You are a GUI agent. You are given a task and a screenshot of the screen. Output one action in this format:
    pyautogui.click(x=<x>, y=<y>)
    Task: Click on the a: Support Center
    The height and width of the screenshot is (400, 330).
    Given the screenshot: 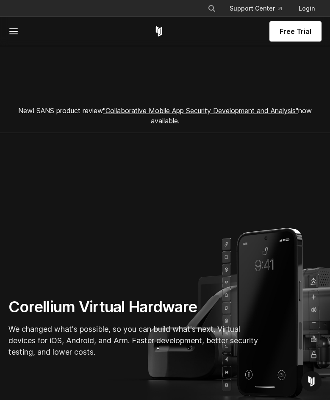 What is the action you would take?
    pyautogui.click(x=255, y=8)
    